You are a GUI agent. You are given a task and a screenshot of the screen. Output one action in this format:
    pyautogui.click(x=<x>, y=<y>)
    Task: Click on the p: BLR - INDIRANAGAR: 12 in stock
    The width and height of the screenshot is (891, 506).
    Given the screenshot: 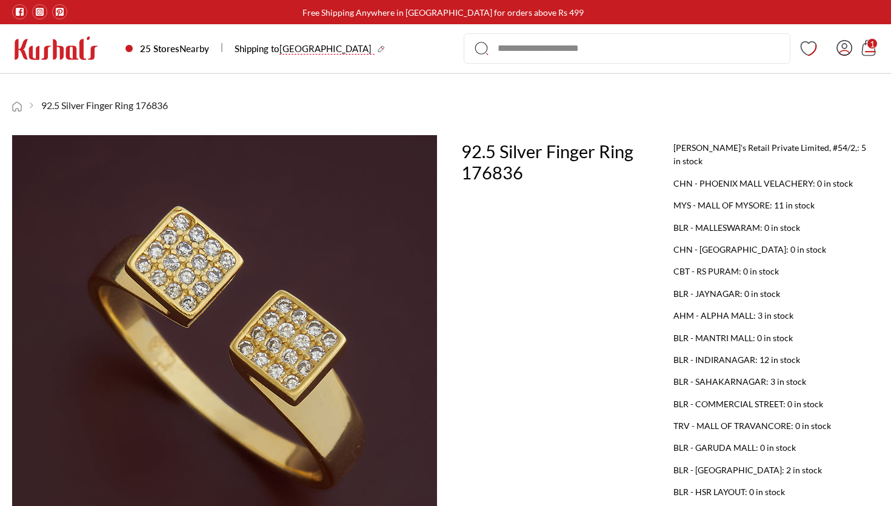 What is the action you would take?
    pyautogui.click(x=773, y=360)
    